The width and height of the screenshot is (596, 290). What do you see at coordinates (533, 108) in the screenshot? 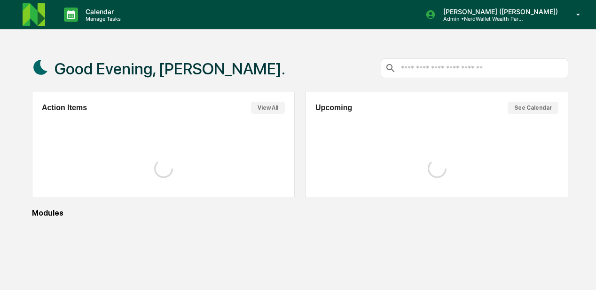
I see `a: See Calendar` at bounding box center [533, 108].